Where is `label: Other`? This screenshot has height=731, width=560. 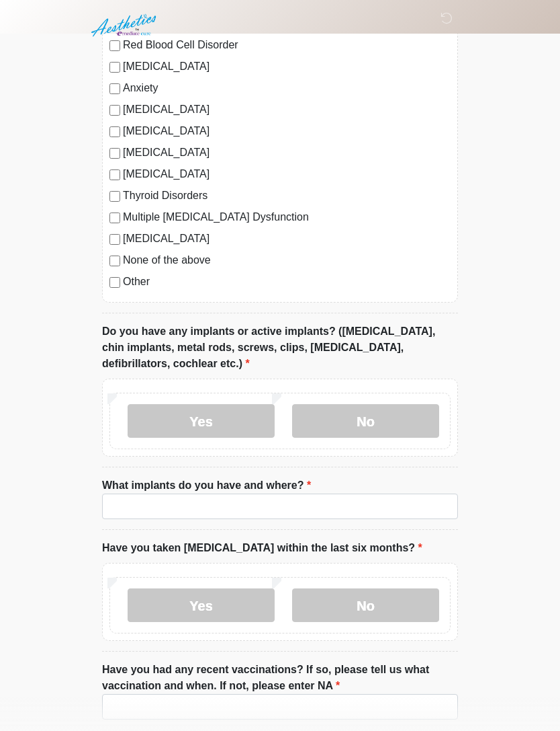
label: Other is located at coordinates (287, 282).